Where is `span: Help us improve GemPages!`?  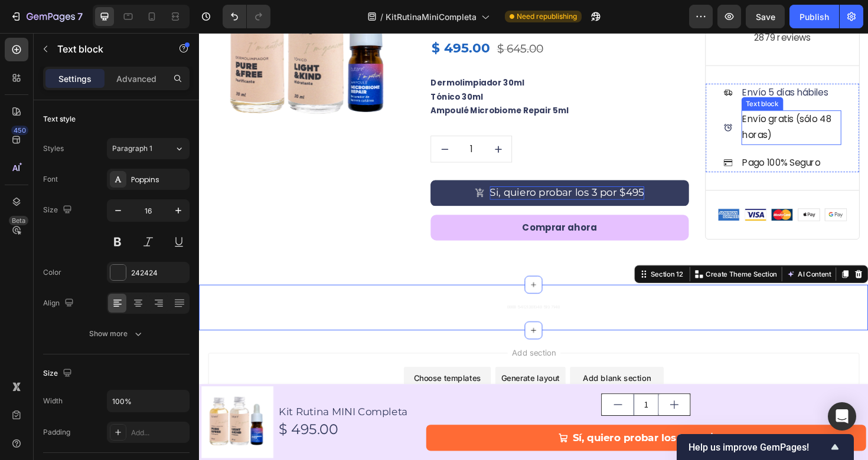 span: Help us improve GemPages! is located at coordinates (758, 447).